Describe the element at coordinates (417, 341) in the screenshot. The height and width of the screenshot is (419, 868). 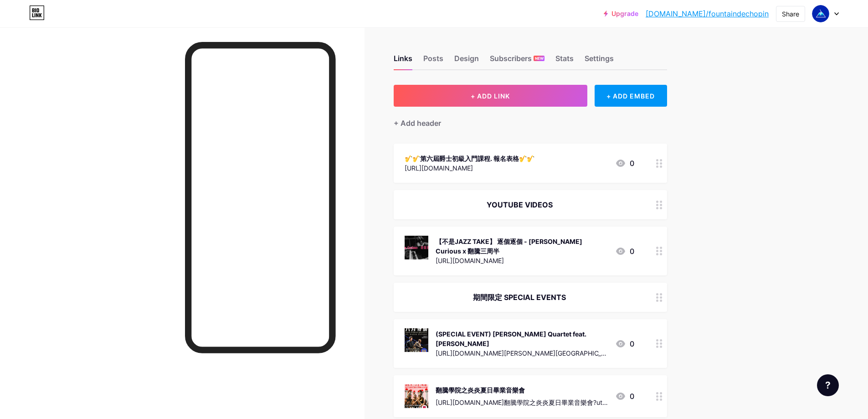
I see `img: (SPECIAL EVENT) Mike Hirsch Quartet feat. David Bryant` at that location.